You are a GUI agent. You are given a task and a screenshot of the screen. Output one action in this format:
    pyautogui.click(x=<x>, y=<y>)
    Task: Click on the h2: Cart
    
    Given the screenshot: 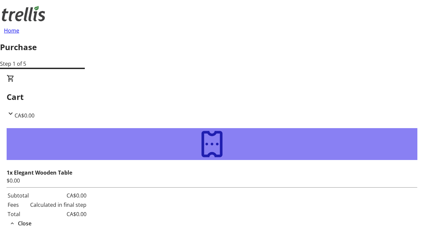 What is the action you would take?
    pyautogui.click(x=212, y=97)
    